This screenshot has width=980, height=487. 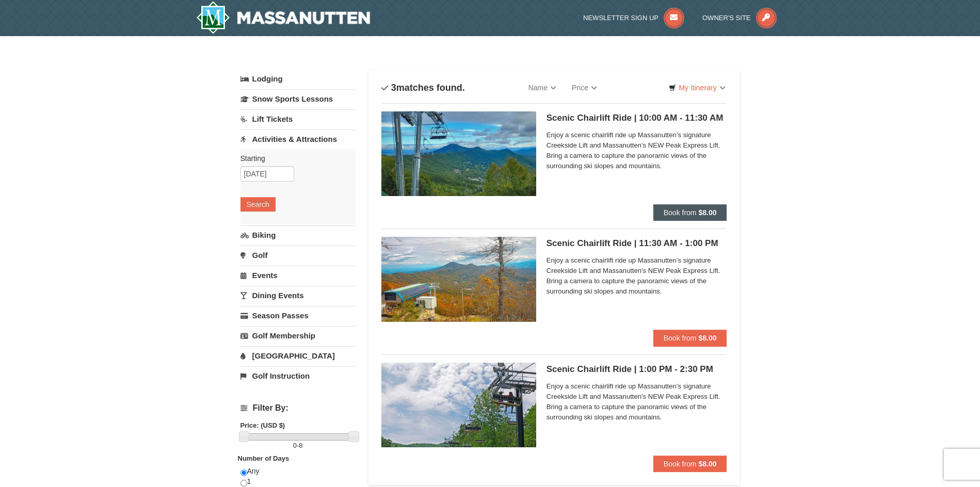 I want to click on a: Golf, so click(x=298, y=255).